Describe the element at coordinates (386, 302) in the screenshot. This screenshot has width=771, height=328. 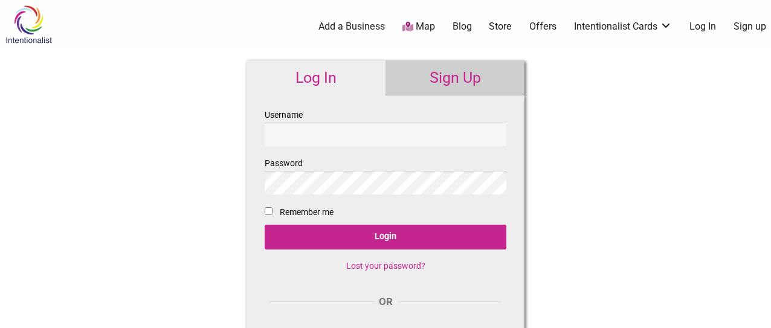
I see `div: OR` at that location.